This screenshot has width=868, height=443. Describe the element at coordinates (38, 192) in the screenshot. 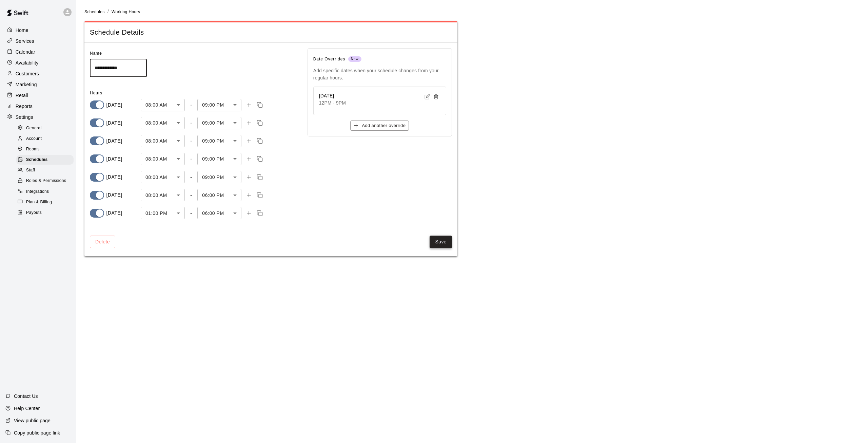

I see `span: Integrations` at that location.